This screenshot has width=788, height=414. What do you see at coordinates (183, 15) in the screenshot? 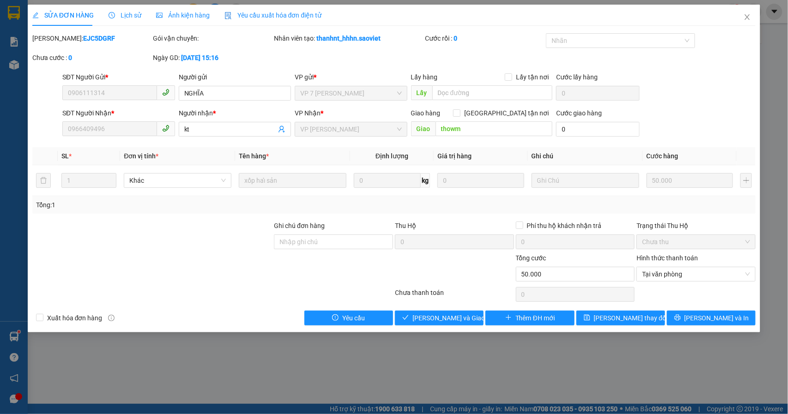
I see `span: Ảnh kiện hàng` at bounding box center [183, 15].